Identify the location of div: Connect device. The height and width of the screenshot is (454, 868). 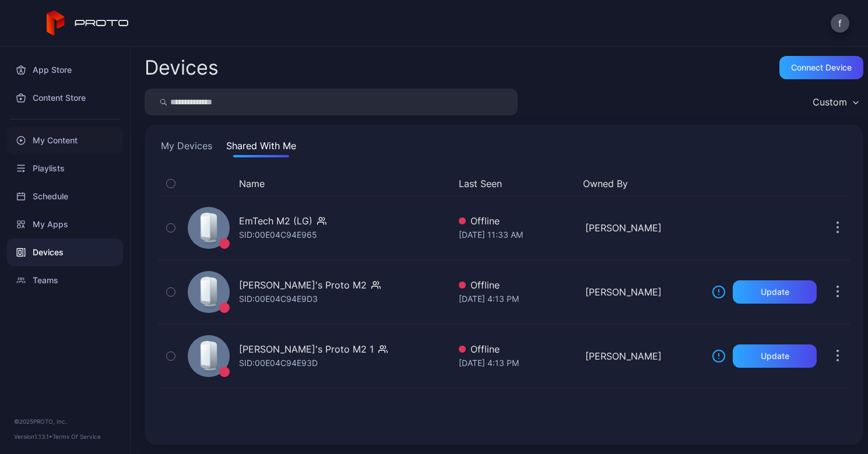
(822, 67).